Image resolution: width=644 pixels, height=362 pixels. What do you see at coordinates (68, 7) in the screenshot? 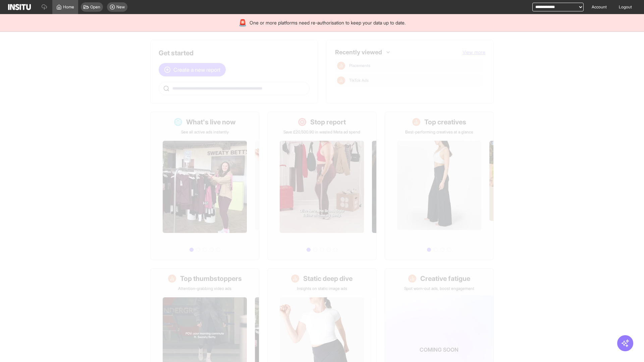
I see `span: Home` at bounding box center [68, 7].